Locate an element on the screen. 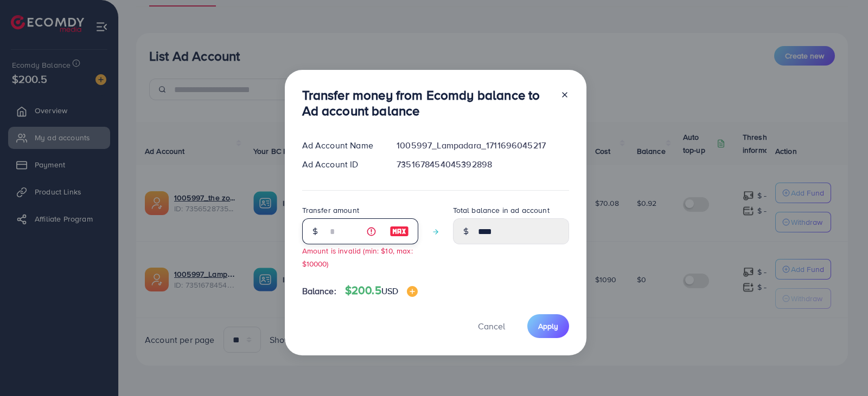 The height and width of the screenshot is (396, 868). button: Cancel is located at coordinates (492, 326).